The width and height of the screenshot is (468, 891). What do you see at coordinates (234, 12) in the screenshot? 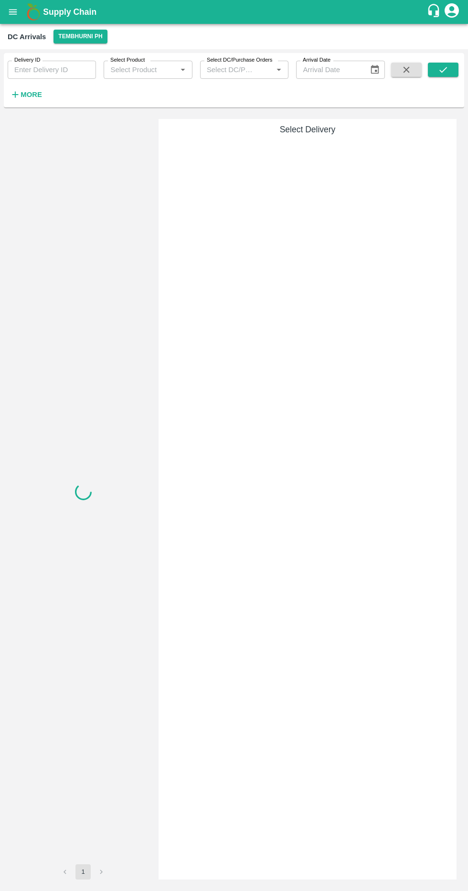
I see `a: Supply Chain` at bounding box center [234, 12].